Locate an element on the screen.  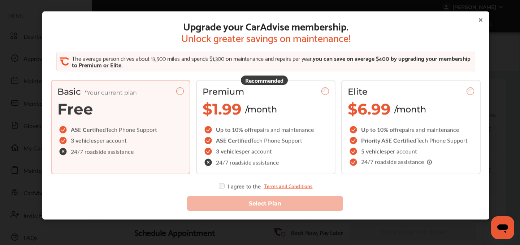
div: Recommended is located at coordinates (265, 80).